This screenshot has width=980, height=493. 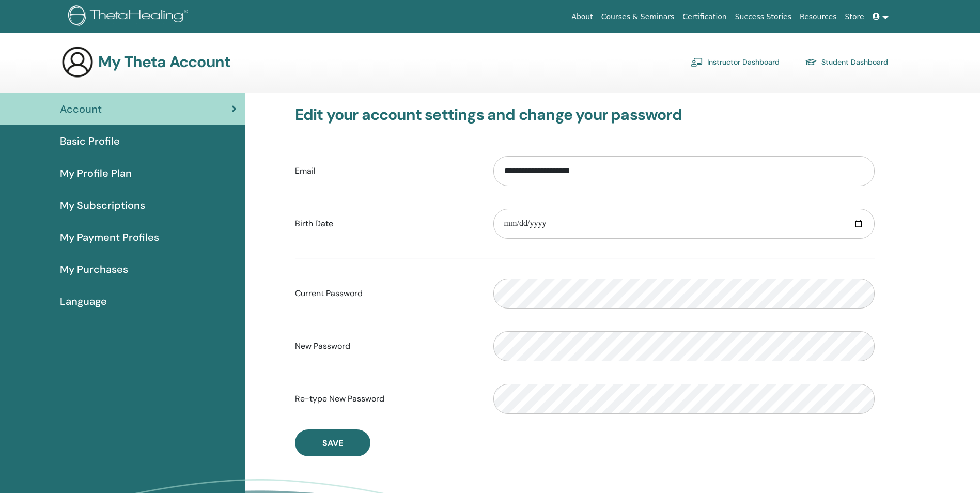 What do you see at coordinates (818, 17) in the screenshot?
I see `a: Resources` at bounding box center [818, 17].